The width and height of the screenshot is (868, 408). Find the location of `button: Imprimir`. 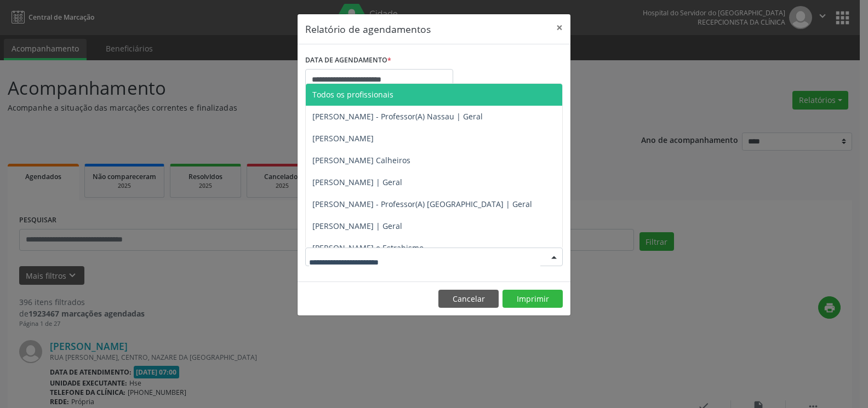

button: Imprimir is located at coordinates (532, 299).